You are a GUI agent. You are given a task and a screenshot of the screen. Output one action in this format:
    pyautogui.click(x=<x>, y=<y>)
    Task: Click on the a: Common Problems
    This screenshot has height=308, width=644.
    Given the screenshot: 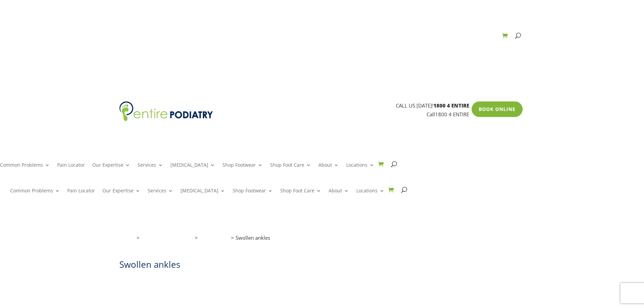 What is the action you would take?
    pyautogui.click(x=35, y=195)
    